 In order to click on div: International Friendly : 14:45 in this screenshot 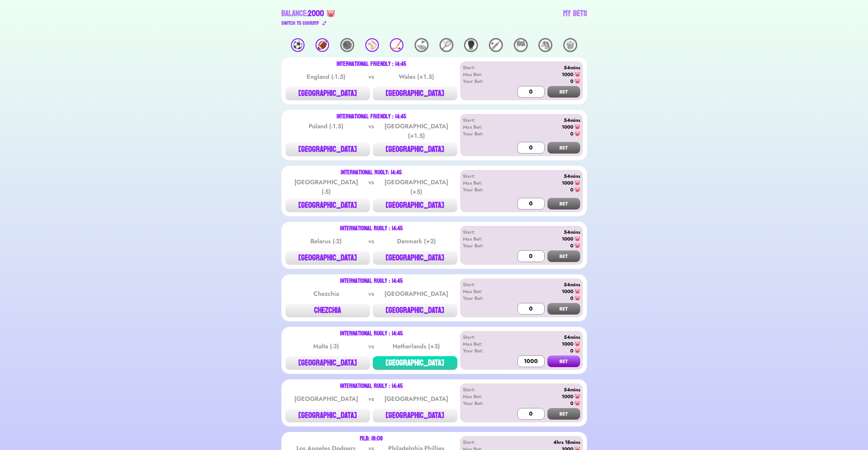, I will do `click(372, 117)`.